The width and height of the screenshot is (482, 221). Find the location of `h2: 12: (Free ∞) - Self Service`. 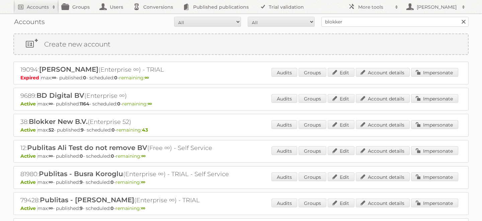

h2: 12: (Free ∞) - Self Service is located at coordinates (138, 148).